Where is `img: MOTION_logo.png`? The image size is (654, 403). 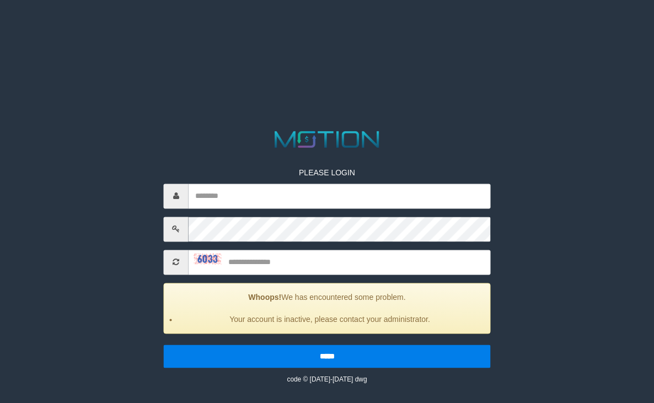 img: MOTION_logo.png is located at coordinates (327, 139).